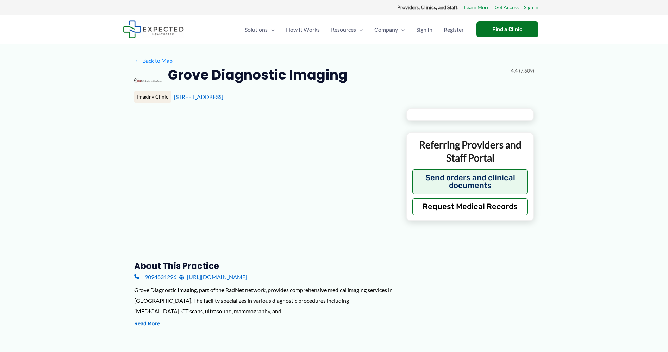 This screenshot has width=668, height=352. What do you see at coordinates (507, 29) in the screenshot?
I see `a: Find a Clinic` at bounding box center [507, 29].